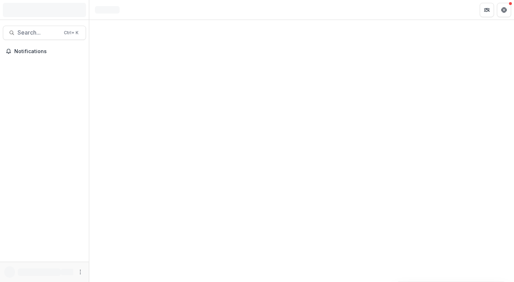 The image size is (514, 282). Describe the element at coordinates (107, 10) in the screenshot. I see `nav: breadcrumb` at that location.